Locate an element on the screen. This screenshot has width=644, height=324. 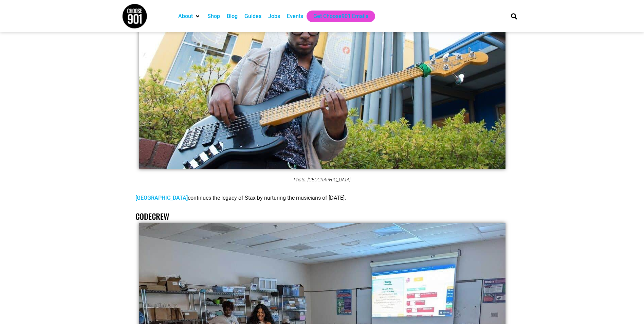
a: About is located at coordinates (185, 16).